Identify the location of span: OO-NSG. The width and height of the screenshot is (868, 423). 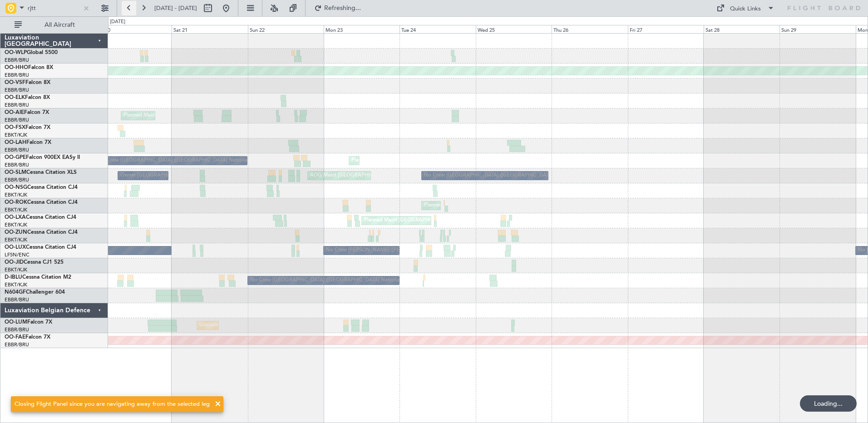
(16, 188).